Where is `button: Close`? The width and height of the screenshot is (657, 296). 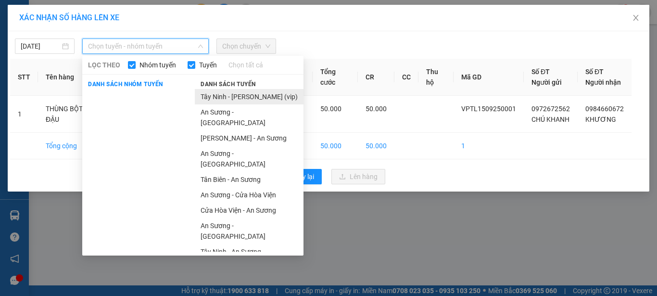 button: Close is located at coordinates (636, 18).